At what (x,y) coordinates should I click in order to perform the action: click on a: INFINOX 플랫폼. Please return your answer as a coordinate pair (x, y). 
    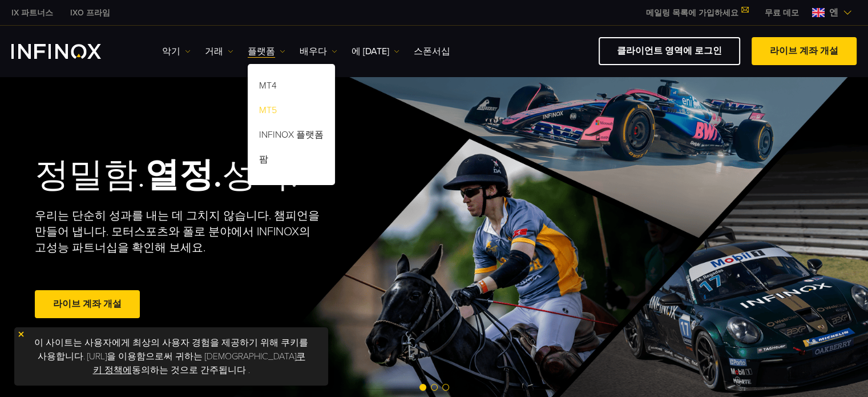
    Looking at the image, I should click on (291, 137).